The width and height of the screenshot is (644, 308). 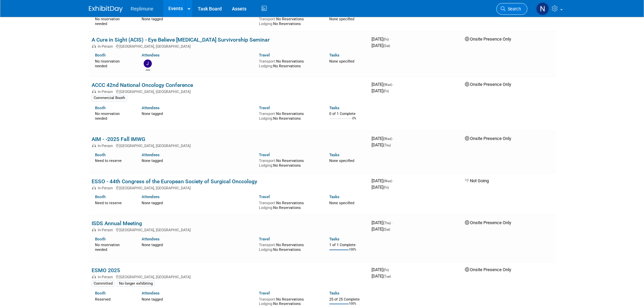 What do you see at coordinates (117, 223) in the screenshot?
I see `a: ISDS Annual Meeting` at bounding box center [117, 223].